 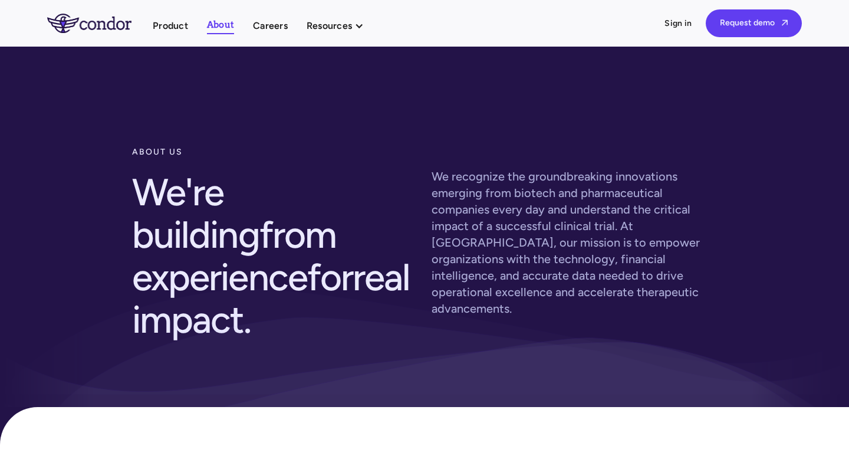 I want to click on a: home, so click(x=100, y=23).